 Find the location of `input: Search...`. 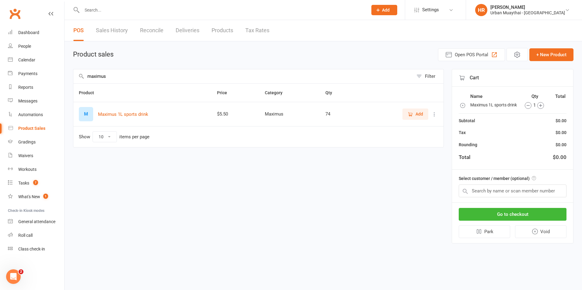

input: Search... is located at coordinates (222, 10).